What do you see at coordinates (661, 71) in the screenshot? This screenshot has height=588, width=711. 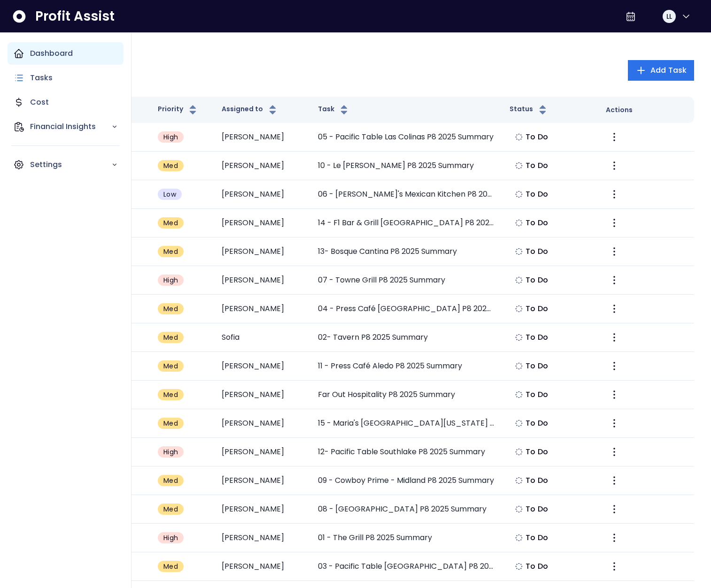 I see `button: Add Task` at bounding box center [661, 71].